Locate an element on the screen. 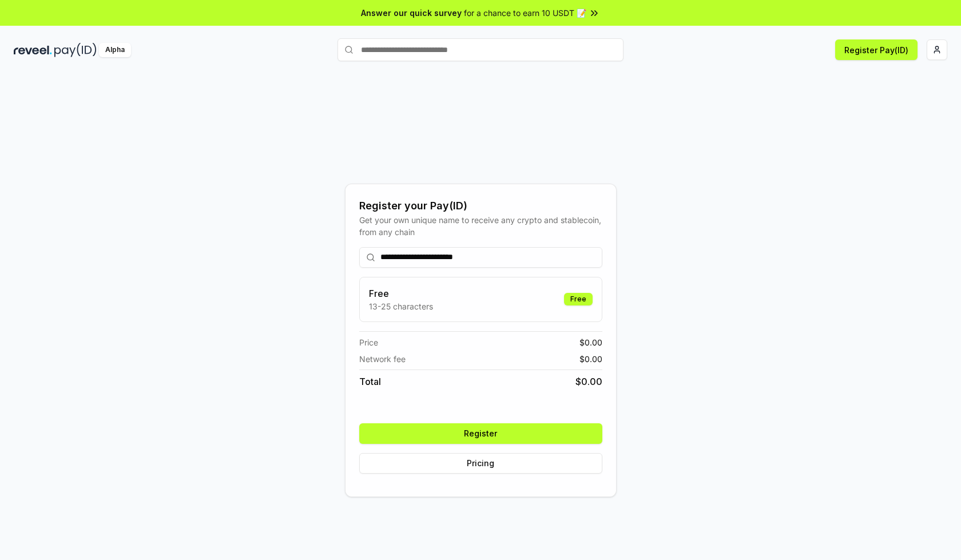 The image size is (961, 560). h3: Free is located at coordinates (401, 293).